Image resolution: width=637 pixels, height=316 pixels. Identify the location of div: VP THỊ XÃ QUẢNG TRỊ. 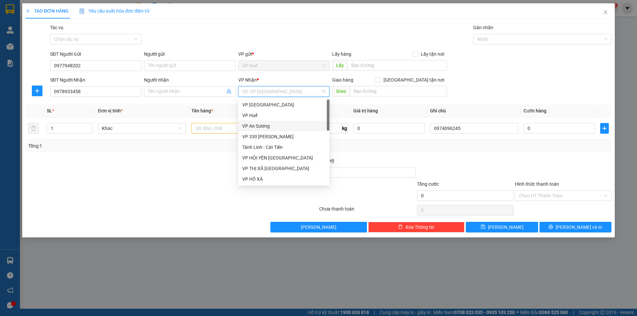
(284, 168).